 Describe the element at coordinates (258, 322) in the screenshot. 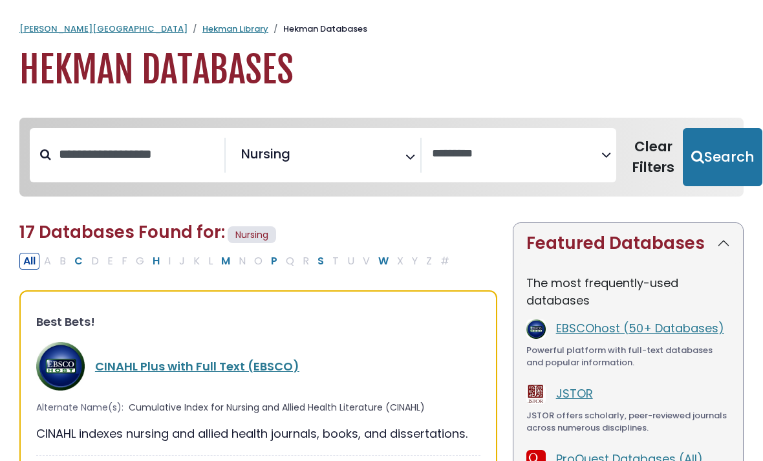

I see `h3: Best Bets!` at that location.